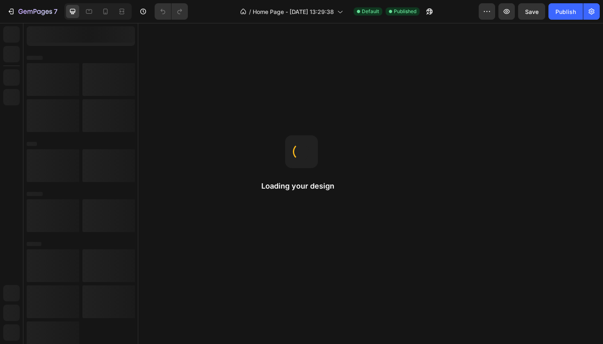  What do you see at coordinates (370, 11) in the screenshot?
I see `span: Default` at bounding box center [370, 11].